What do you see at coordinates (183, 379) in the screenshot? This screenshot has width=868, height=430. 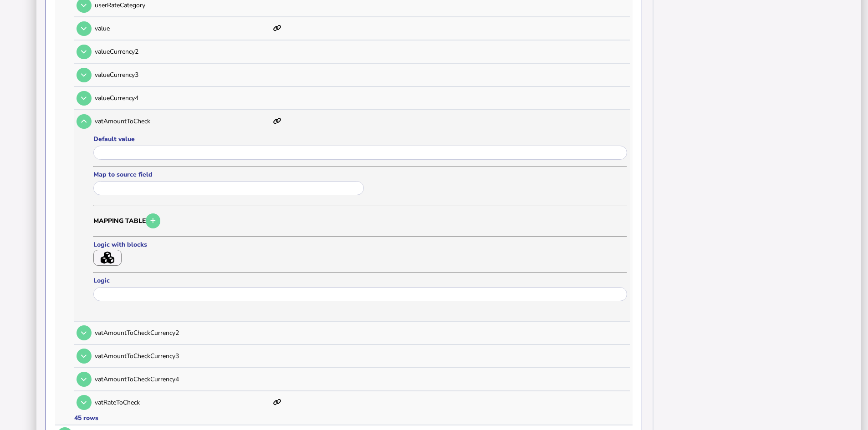 I see `p: vatAmountToCheckCurrency4` at bounding box center [183, 379].